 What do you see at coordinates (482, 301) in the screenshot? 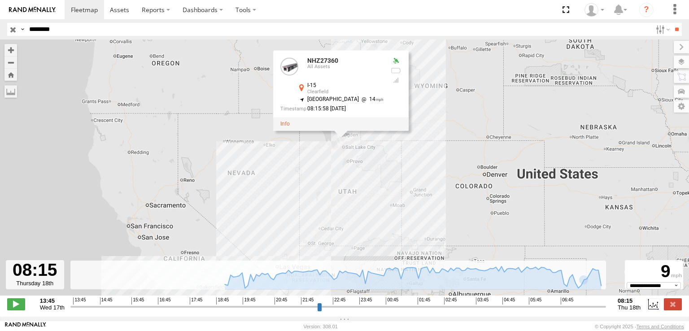
I see `span: 03:45` at bounding box center [482, 301].